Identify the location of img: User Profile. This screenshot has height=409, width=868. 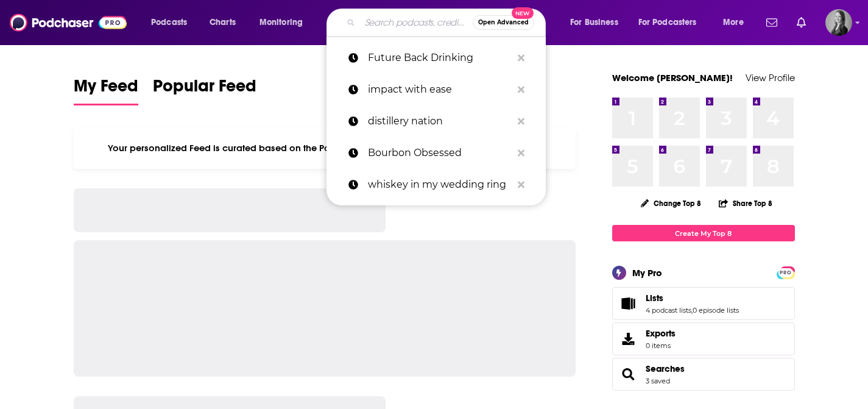
(839, 23).